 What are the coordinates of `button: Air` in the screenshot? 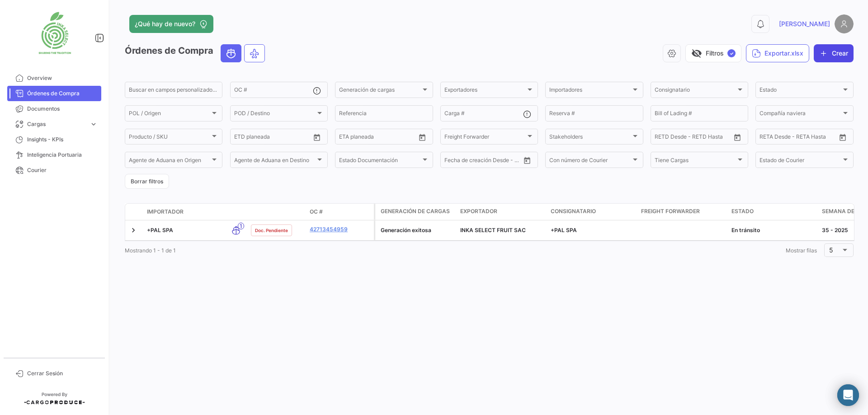 It's located at (255, 54).